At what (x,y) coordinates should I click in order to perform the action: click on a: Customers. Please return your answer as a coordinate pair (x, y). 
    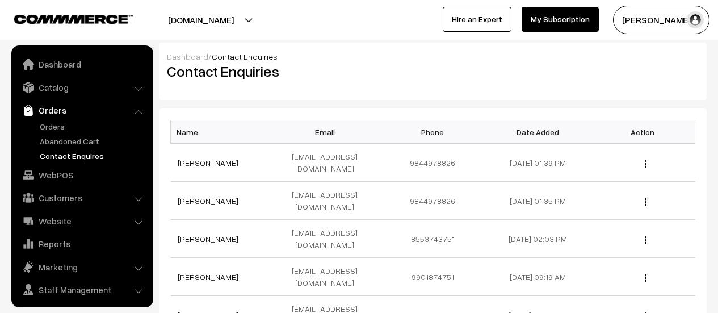
    Looking at the image, I should click on (82, 198).